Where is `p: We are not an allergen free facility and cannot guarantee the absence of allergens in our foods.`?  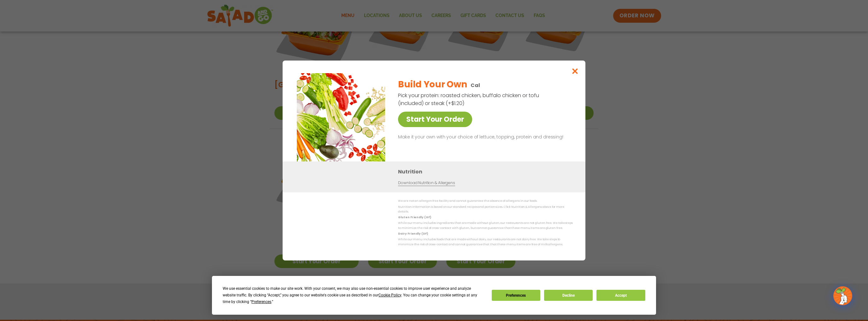 p: We are not an allergen free facility and cannot guarantee the absence of allergens in our foods. is located at coordinates (485, 201).